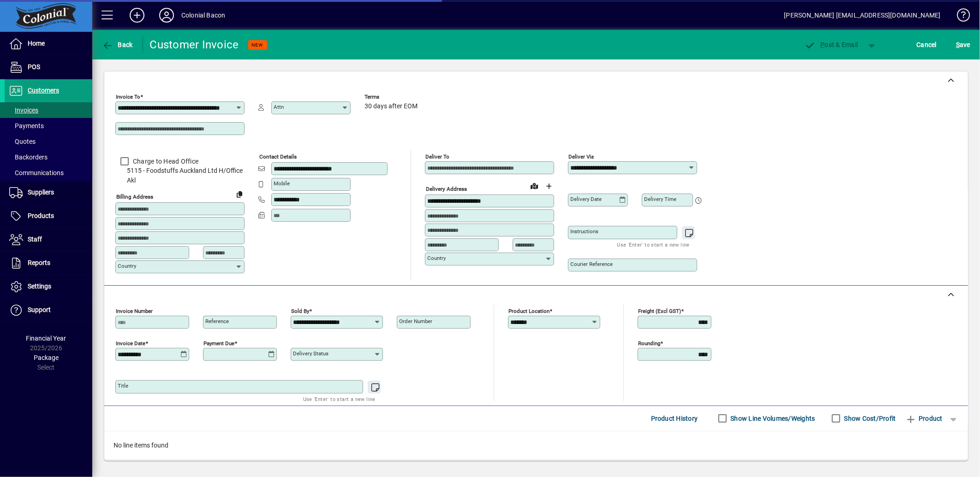  I want to click on mat-label: Sold by, so click(300, 311).